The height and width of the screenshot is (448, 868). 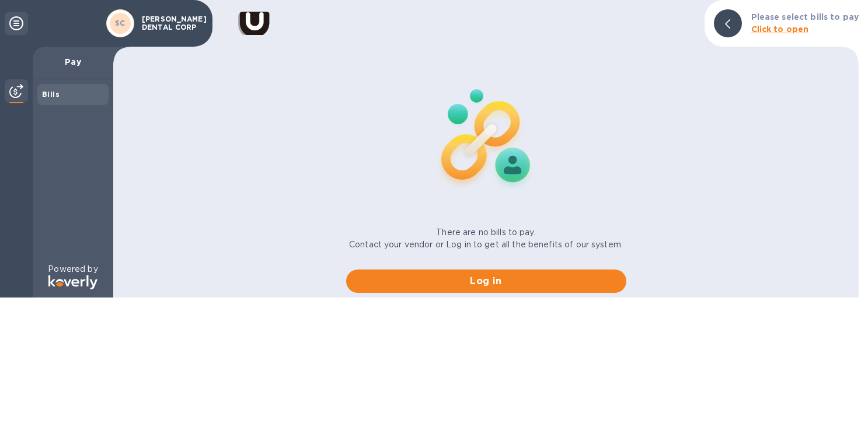 I want to click on b: Click to open, so click(x=780, y=29).